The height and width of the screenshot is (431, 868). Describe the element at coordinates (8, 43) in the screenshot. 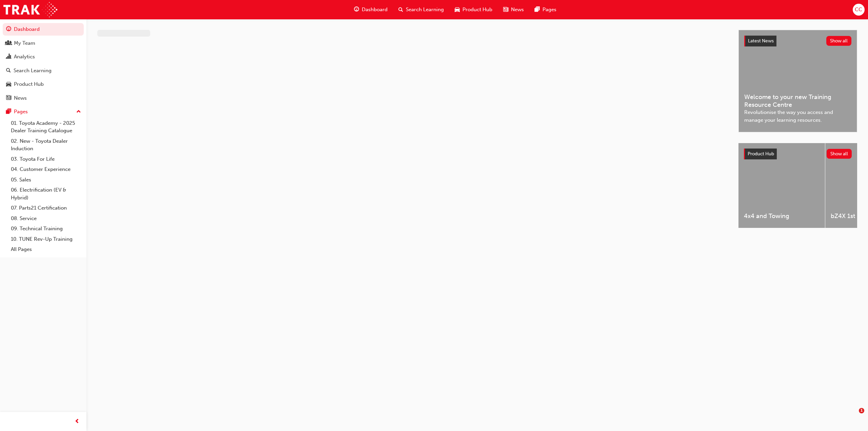

I see `span: people-icon` at that location.